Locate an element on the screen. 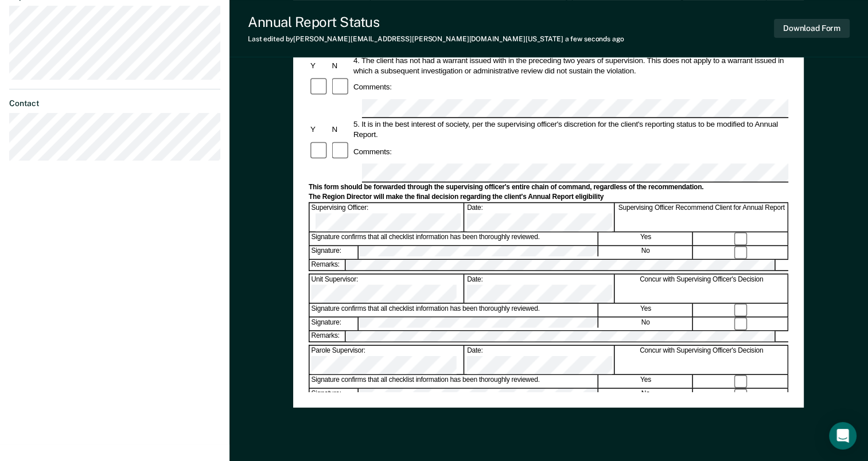  div: Supervising Officer: is located at coordinates (387, 218).